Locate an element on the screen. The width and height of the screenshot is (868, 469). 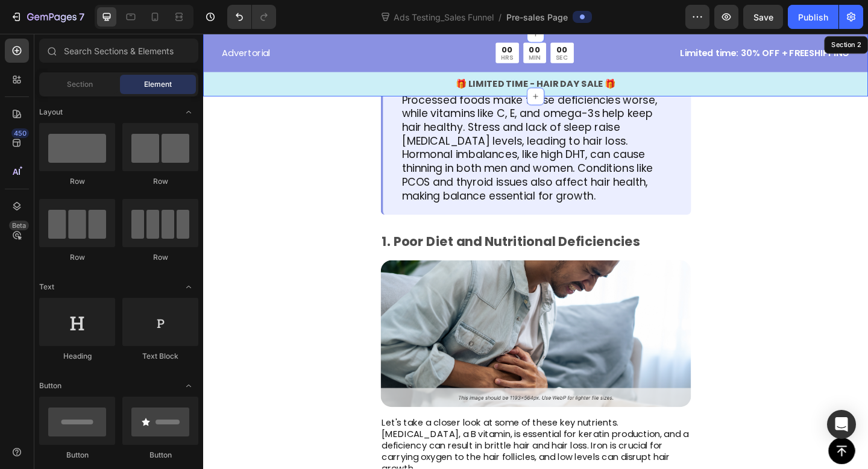
p: 7 is located at coordinates (81, 17).